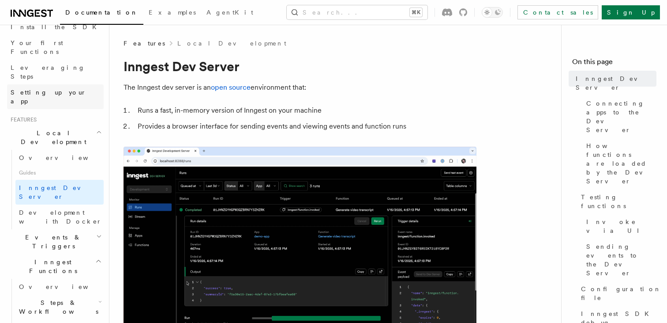 This screenshot has width=667, height=323. What do you see at coordinates (357, 12) in the screenshot?
I see `button: Search...⌘K` at bounding box center [357, 12].